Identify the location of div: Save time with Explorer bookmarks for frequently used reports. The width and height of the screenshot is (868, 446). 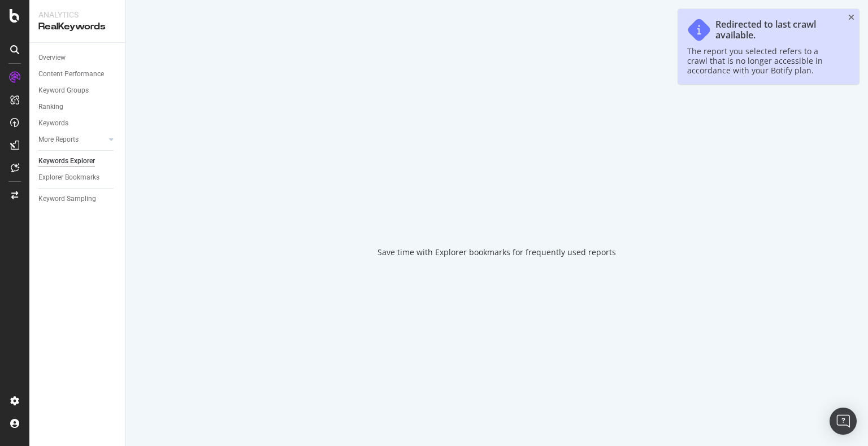
(496, 252).